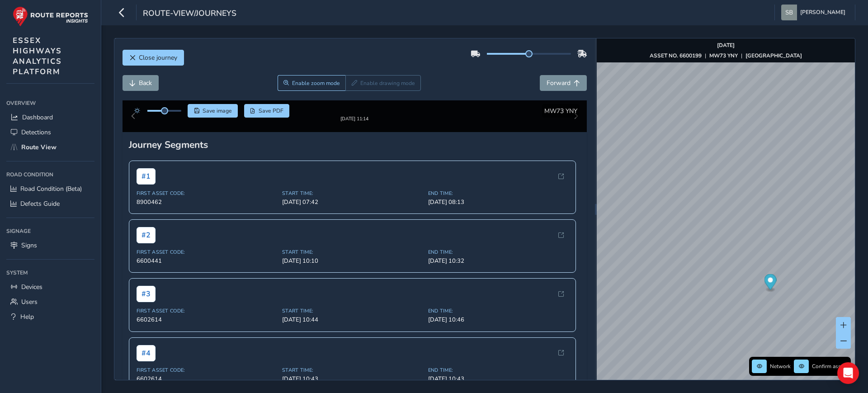 Image resolution: width=868 pixels, height=393 pixels. I want to click on span: Road Condition (Beta), so click(51, 188).